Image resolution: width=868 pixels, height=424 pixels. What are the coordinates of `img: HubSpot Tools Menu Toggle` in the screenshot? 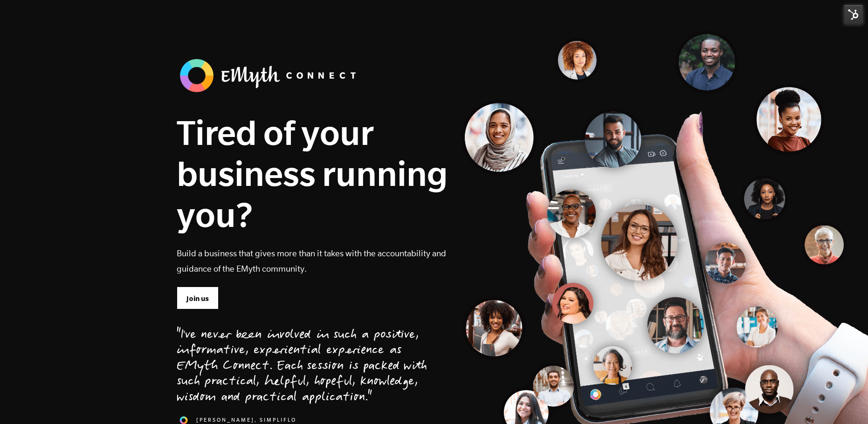 It's located at (854, 14).